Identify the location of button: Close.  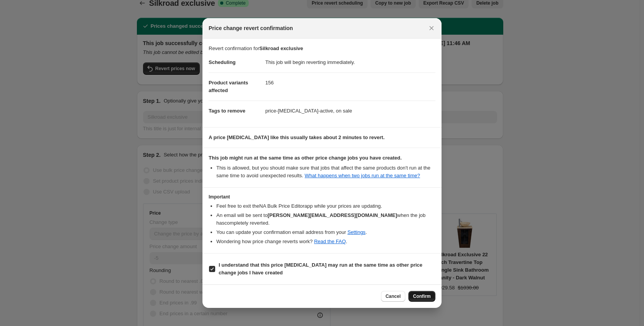
(432, 28).